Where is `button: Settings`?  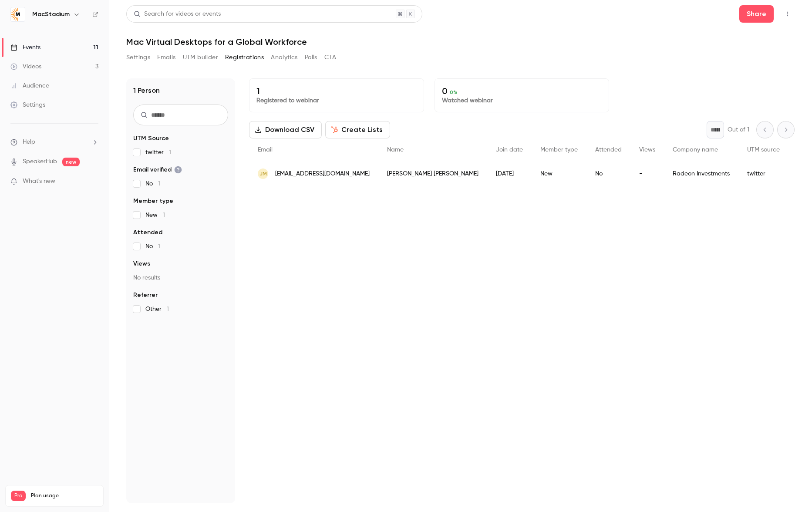 button: Settings is located at coordinates (138, 57).